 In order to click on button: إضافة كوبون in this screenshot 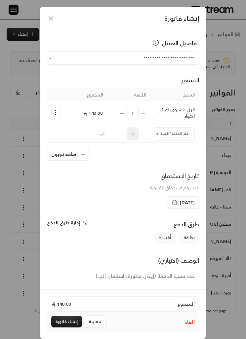, I will do `click(68, 154)`.